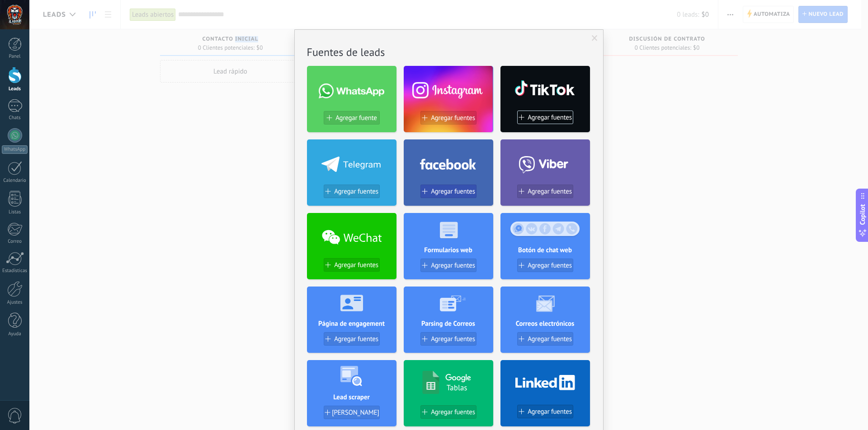 The image size is (868, 430). I want to click on h4: Lead scraper, so click(352, 397).